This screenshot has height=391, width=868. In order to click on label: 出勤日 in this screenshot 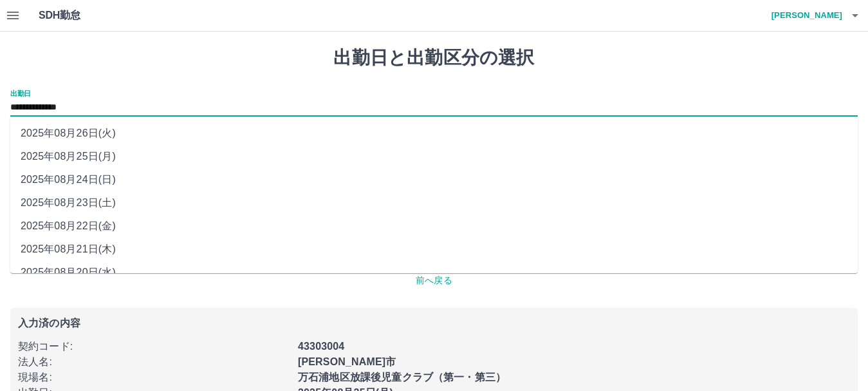, I will do `click(20, 93)`.